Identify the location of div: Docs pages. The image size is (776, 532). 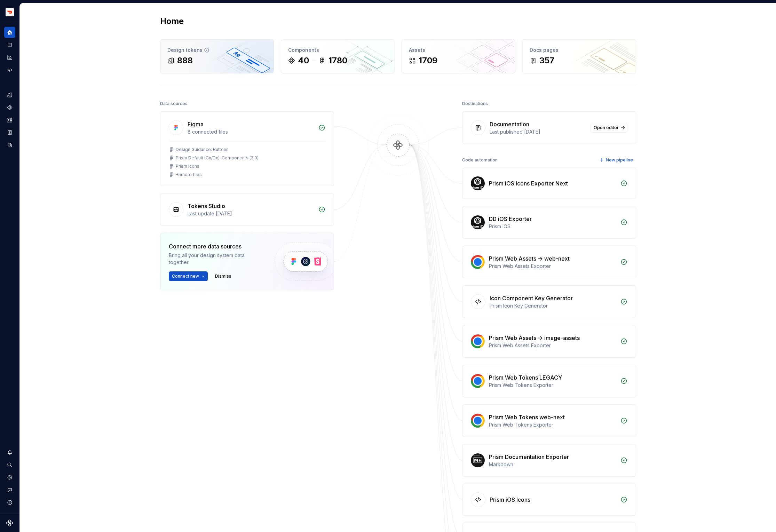
(579, 50).